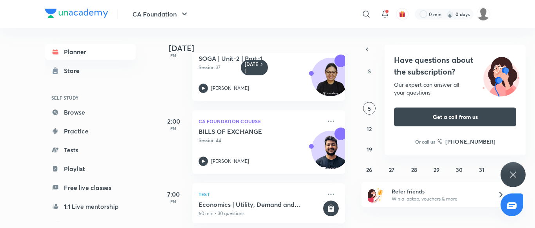 This screenshot has width=535, height=228. What do you see at coordinates (161, 14) in the screenshot?
I see `button: CA Foundation` at bounding box center [161, 14].